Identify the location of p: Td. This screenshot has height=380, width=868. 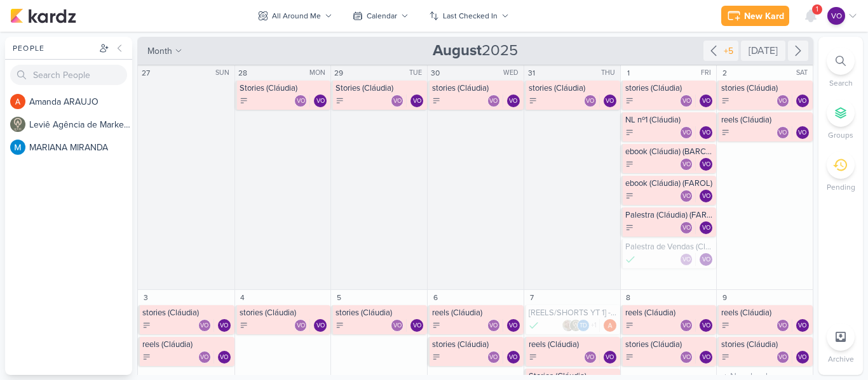
(584, 326).